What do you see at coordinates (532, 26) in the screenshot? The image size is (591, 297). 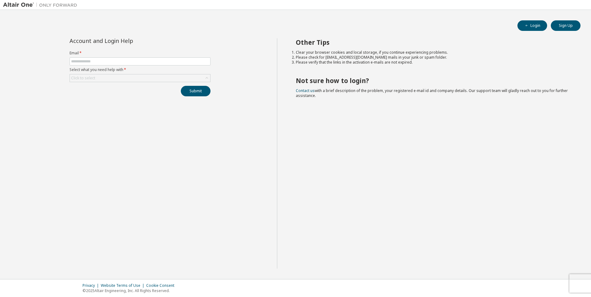 I see `button: Login` at bounding box center [532, 26].